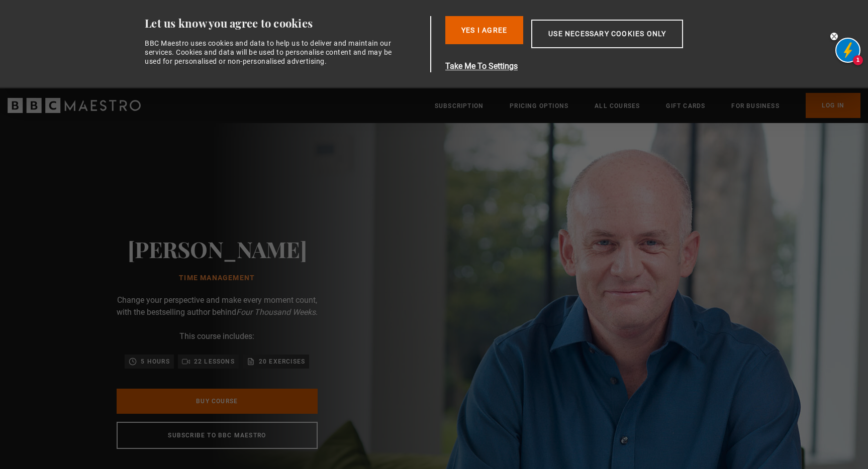 The height and width of the screenshot is (469, 868). What do you see at coordinates (647, 106) in the screenshot?
I see `nav: Primary` at bounding box center [647, 106].